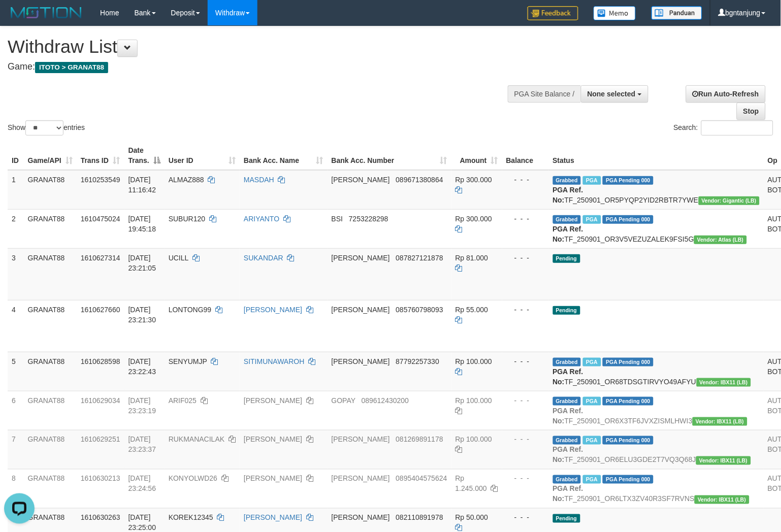 The height and width of the screenshot is (532, 781). What do you see at coordinates (190, 309) in the screenshot?
I see `span: LONTONG99` at bounding box center [190, 309].